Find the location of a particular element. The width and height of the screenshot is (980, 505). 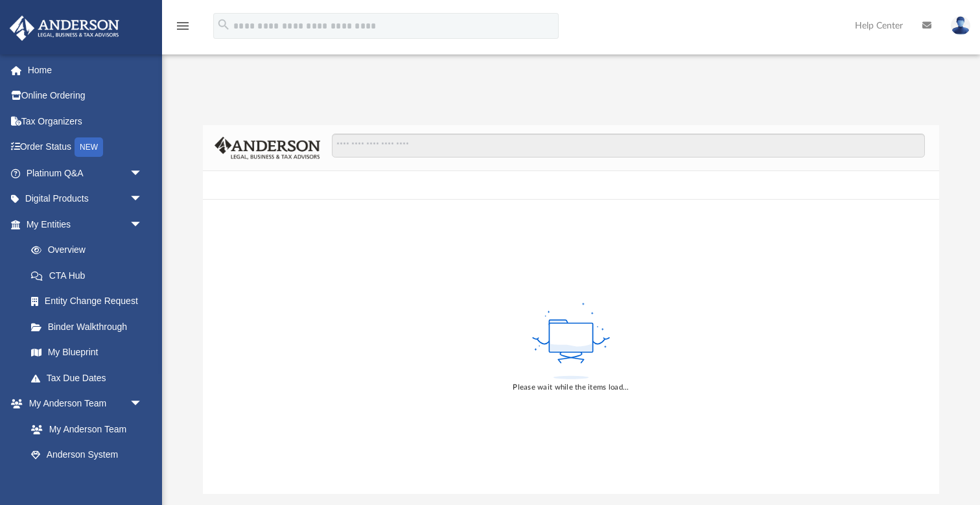

a: Overview is located at coordinates (90, 250).